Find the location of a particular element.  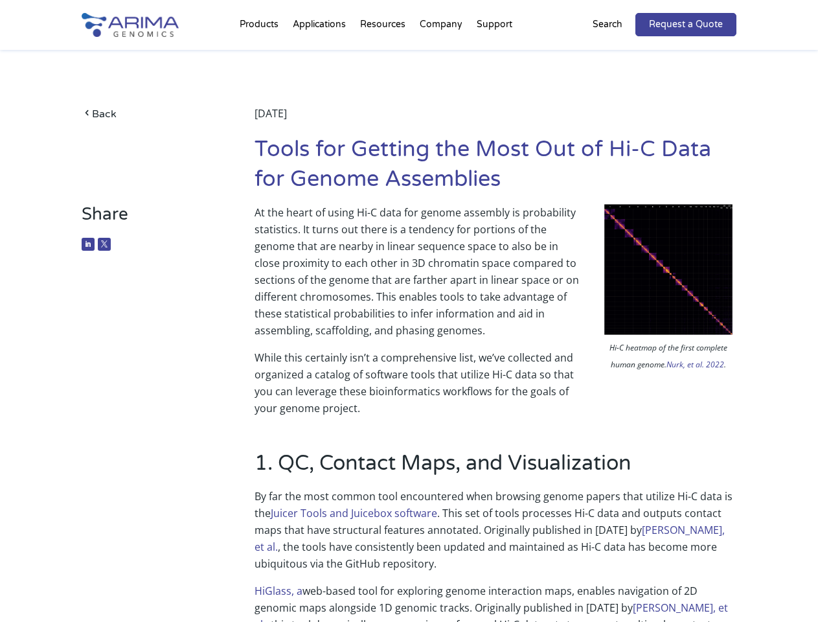

a: Back is located at coordinates (150, 113).